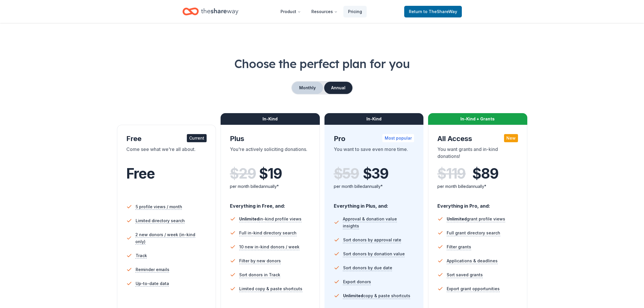  I want to click on span: Export donors, so click(357, 282).